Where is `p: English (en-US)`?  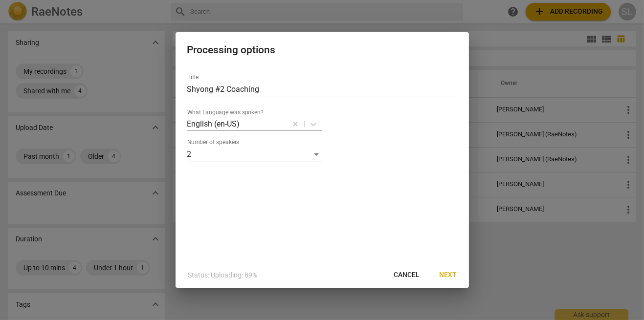 p: English (en-US) is located at coordinates (214, 124).